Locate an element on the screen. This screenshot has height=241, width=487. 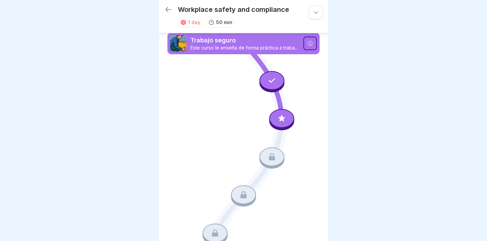
p: 50 min is located at coordinates (224, 22).